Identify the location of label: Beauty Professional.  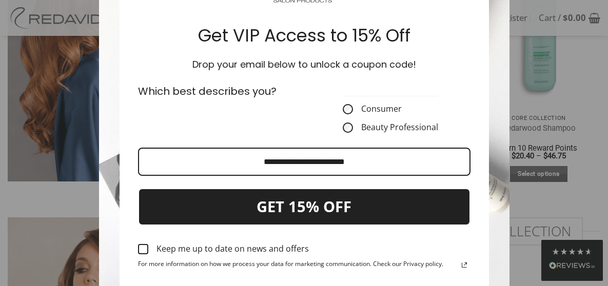
(390, 128).